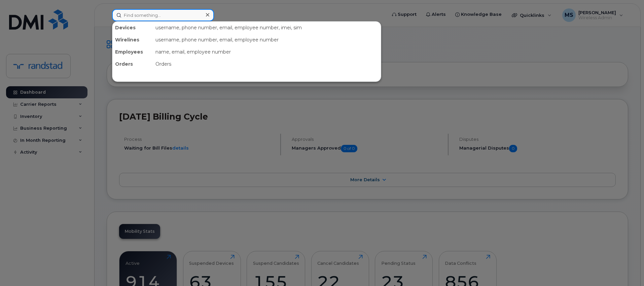 This screenshot has width=644, height=286. I want to click on div: name, email, employee number, so click(267, 52).